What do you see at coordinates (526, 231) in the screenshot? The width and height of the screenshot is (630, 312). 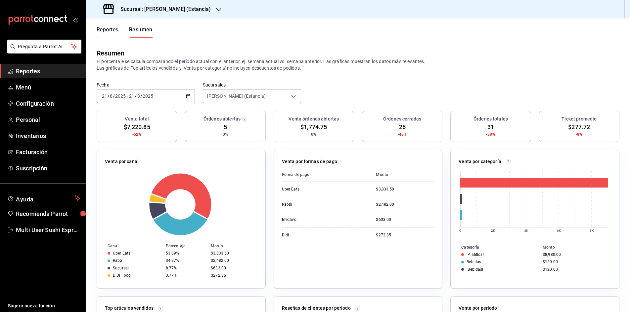 I see `text: 4K` at bounding box center [526, 231].